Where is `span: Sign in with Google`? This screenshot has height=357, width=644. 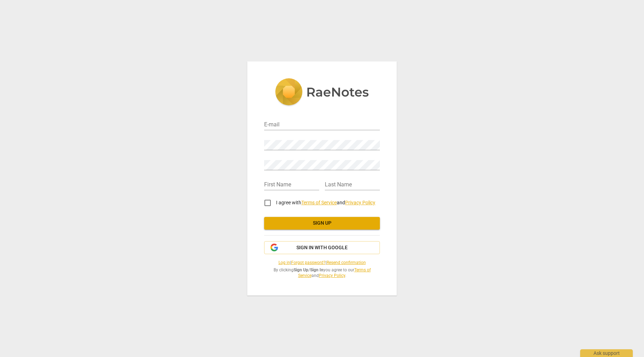
span: Sign in with Google is located at coordinates (322, 247).